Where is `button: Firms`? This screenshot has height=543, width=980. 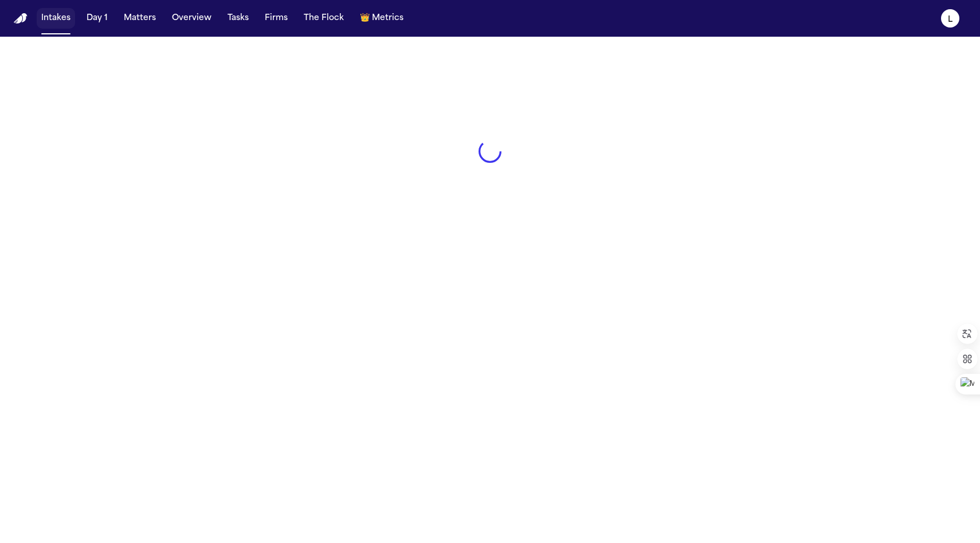
button: Firms is located at coordinates (276, 18).